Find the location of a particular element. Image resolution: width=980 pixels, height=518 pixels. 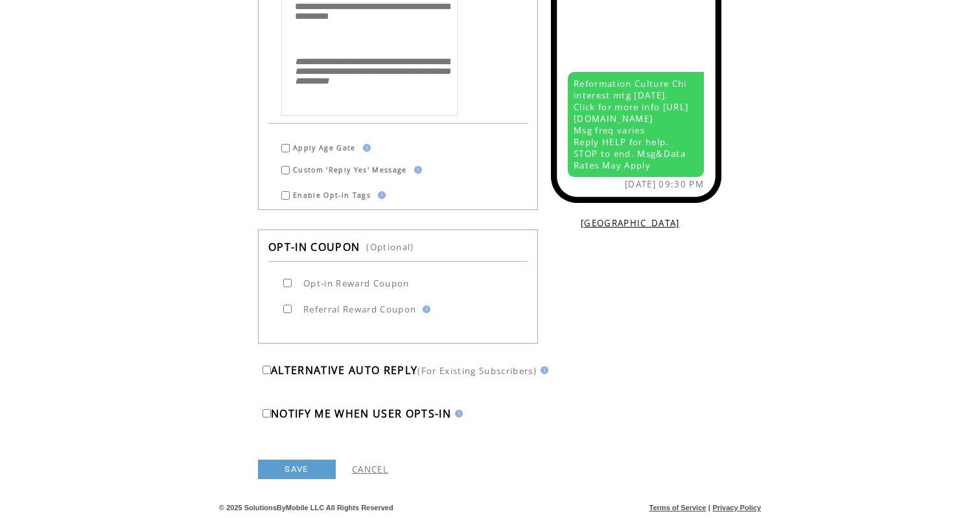

span: © 2025 SolutionsByMobile LLC All Rights Reserved is located at coordinates (306, 508).